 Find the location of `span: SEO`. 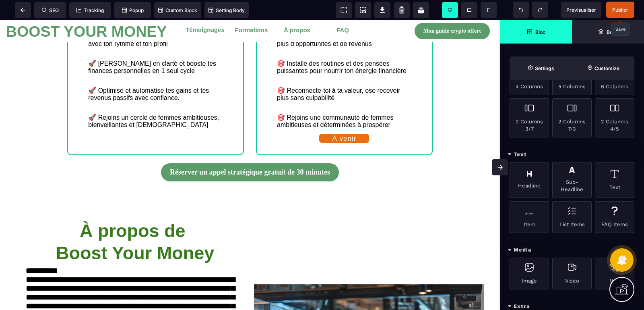

span: SEO is located at coordinates (50, 10).